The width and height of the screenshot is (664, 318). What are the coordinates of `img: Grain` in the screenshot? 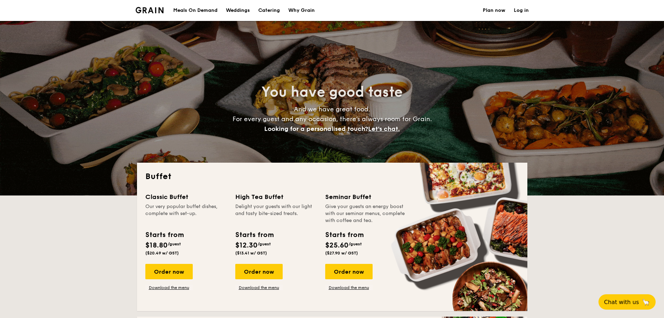 It's located at (150, 10).